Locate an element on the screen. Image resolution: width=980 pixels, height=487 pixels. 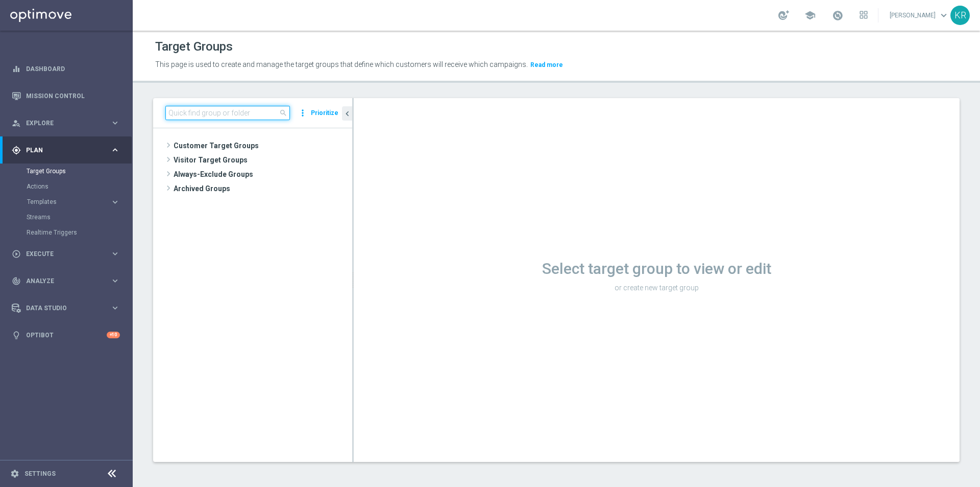
div: person_search Explore keyboard_arrow_right is located at coordinates (66, 123).